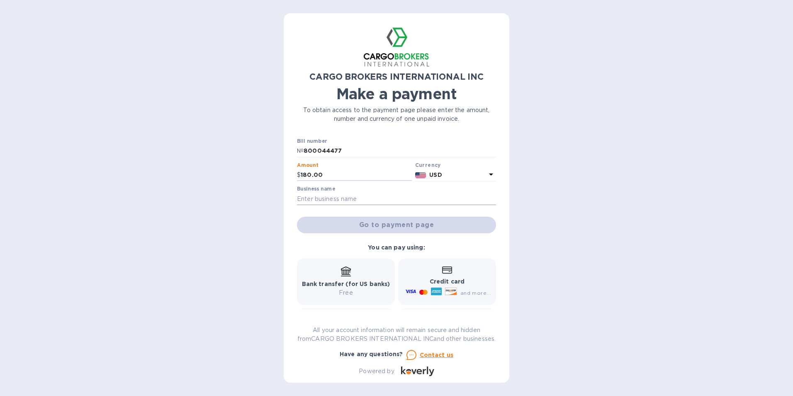 The height and width of the screenshot is (396, 793). What do you see at coordinates (396, 114) in the screenshot?
I see `p: To obtain access to the payment page please enter the amount, number and currency of one unpaid i...` at bounding box center [396, 114].